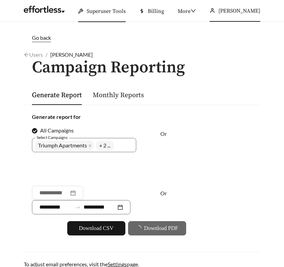 The image size is (284, 267). Describe the element at coordinates (41, 37) in the screenshot. I see `span: Go back` at that location.